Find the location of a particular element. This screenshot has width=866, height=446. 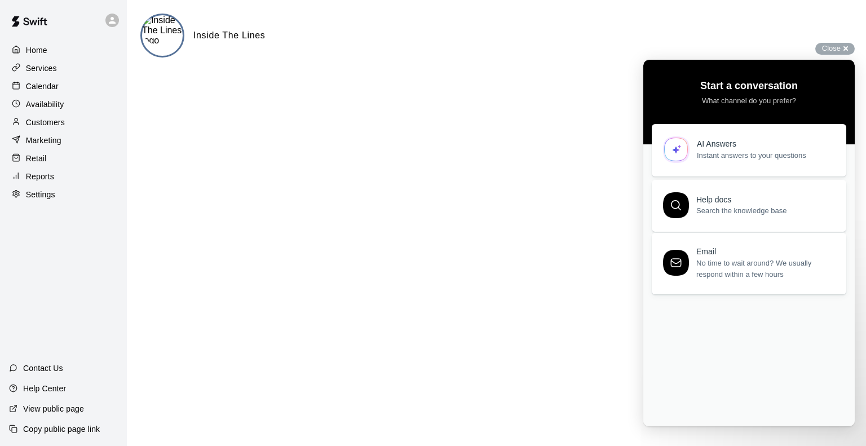

div: Services is located at coordinates (63, 68).